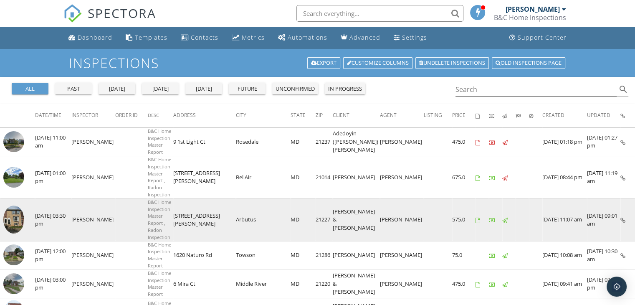 This screenshot has width=635, height=305. What do you see at coordinates (73, 13) in the screenshot?
I see `img: The Best Home Inspection Software - Spectora` at bounding box center [73, 13].